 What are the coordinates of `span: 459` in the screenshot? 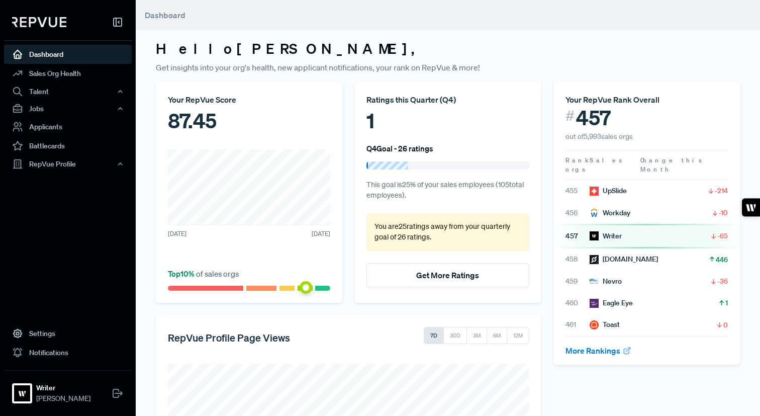 It's located at (578, 281).